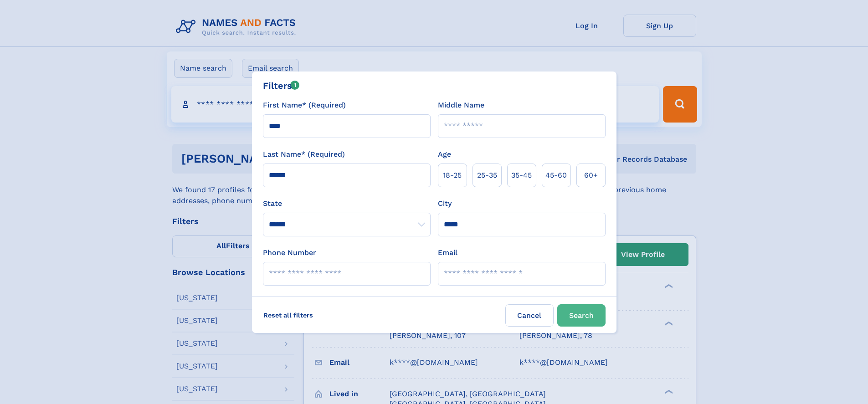 The image size is (868, 404). What do you see at coordinates (445, 155) in the screenshot?
I see `label: Age` at bounding box center [445, 155].